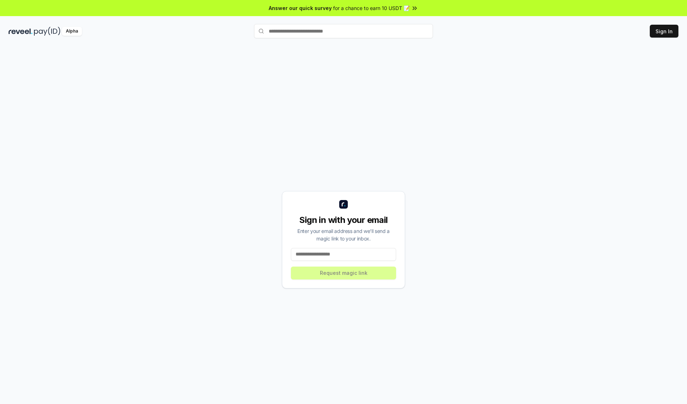 The height and width of the screenshot is (404, 687). Describe the element at coordinates (300, 8) in the screenshot. I see `span: Answer our quick survey` at that location.